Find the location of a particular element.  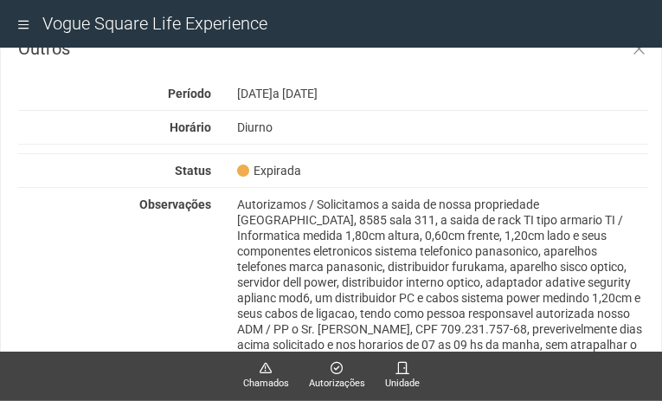

a: Chamados is located at coordinates (266, 376).